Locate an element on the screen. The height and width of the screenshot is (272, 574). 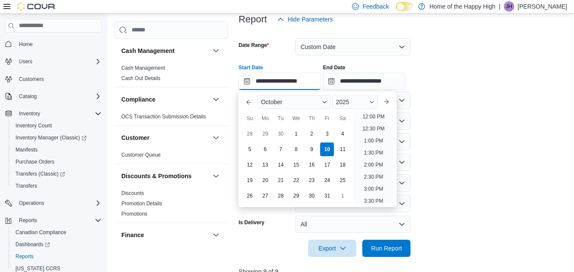
a: Transfers is located at coordinates (26, 186).